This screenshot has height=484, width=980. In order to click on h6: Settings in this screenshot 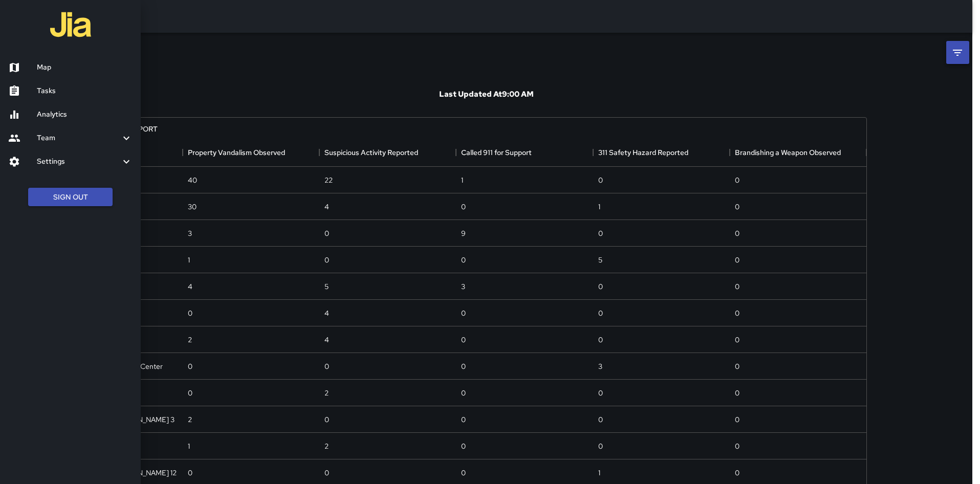, I will do `click(78, 162)`.